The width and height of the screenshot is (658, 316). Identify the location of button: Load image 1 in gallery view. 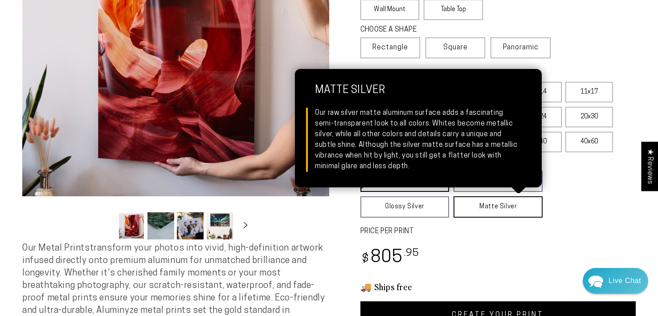
(131, 226).